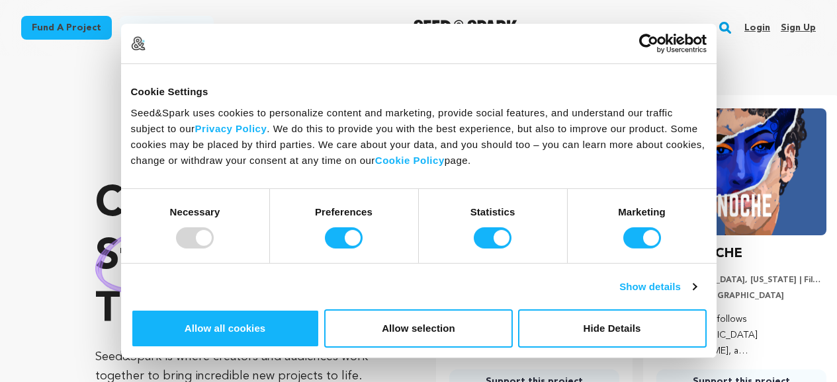 Image resolution: width=837 pixels, height=382 pixels. What do you see at coordinates (493, 211) in the screenshot?
I see `strong: Statistics` at bounding box center [493, 211].